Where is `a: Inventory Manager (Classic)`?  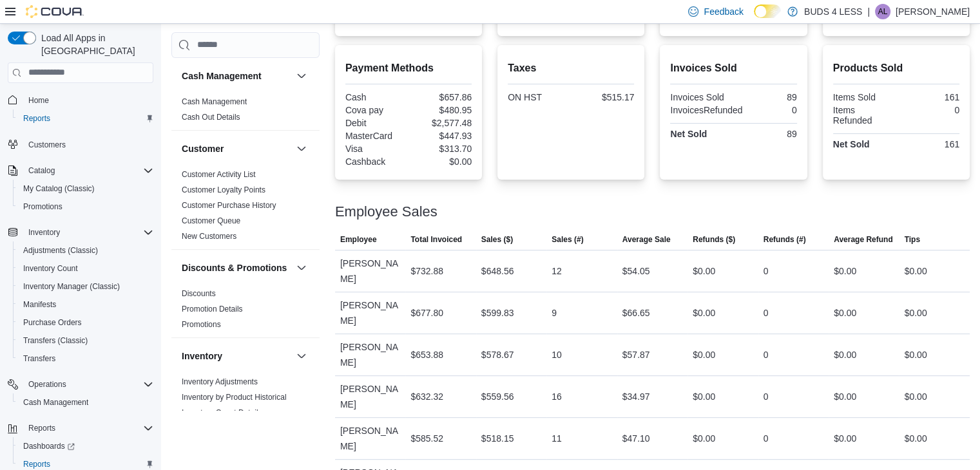
a: Inventory Manager (Classic) is located at coordinates (72, 286).